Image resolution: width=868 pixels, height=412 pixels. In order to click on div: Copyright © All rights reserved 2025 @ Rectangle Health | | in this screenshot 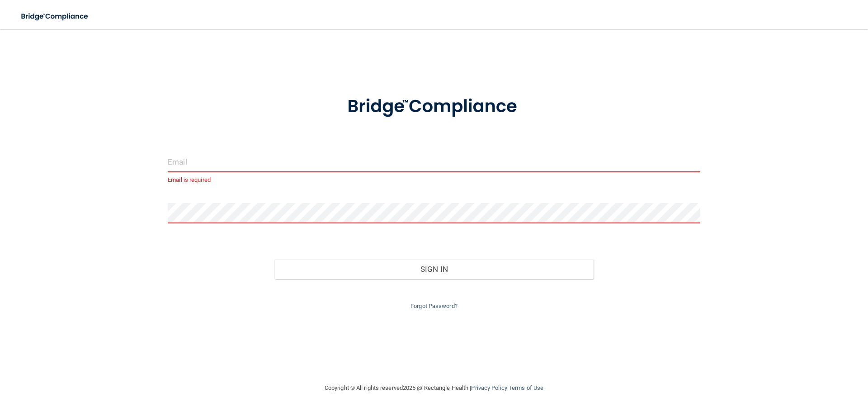, I will do `click(434, 388)`.